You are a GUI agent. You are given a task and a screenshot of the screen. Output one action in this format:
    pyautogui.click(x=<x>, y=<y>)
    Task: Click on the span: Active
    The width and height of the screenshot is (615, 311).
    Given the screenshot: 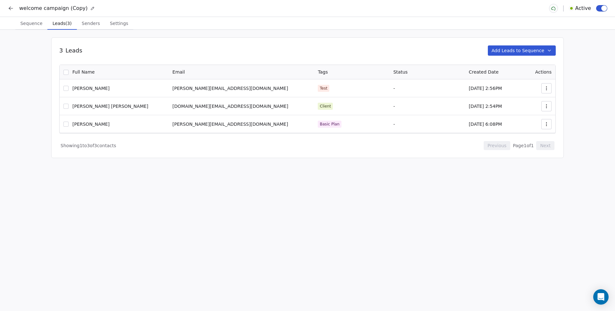 What is the action you would take?
    pyautogui.click(x=583, y=8)
    